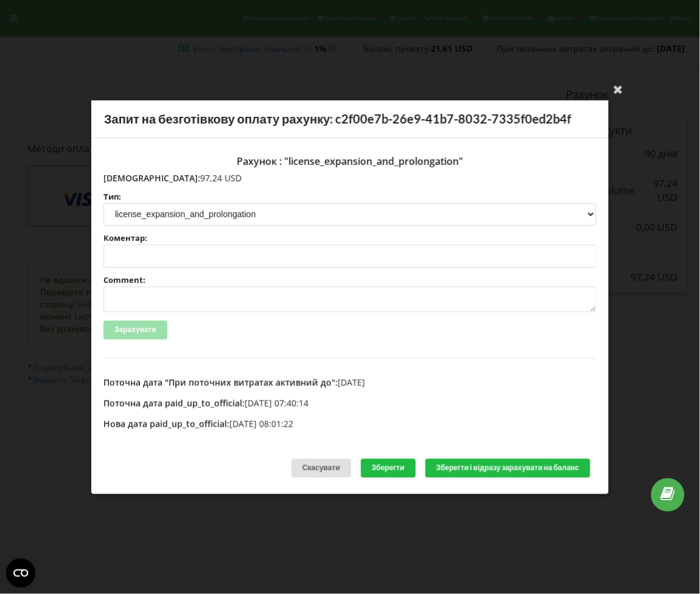 The image size is (700, 594). I want to click on label: Тип:, so click(350, 196).